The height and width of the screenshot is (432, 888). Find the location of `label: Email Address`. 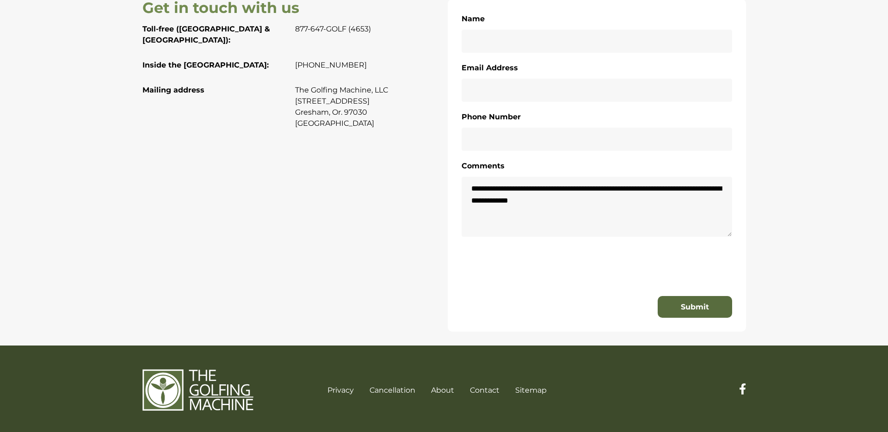

label: Email Address is located at coordinates (490, 68).